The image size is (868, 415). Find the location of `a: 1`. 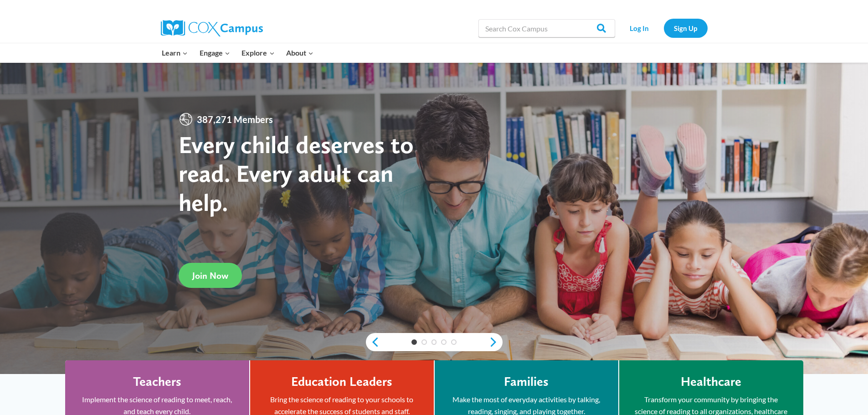

a: 1 is located at coordinates (414, 342).